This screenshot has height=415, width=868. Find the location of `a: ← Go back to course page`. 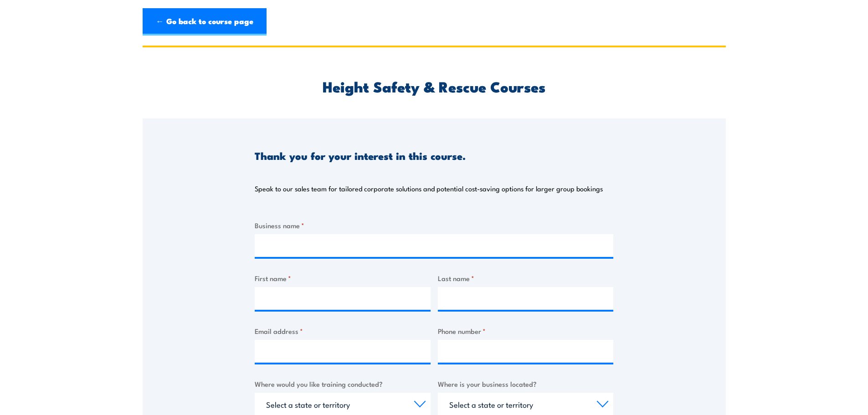

a: ← Go back to course page is located at coordinates (205, 22).